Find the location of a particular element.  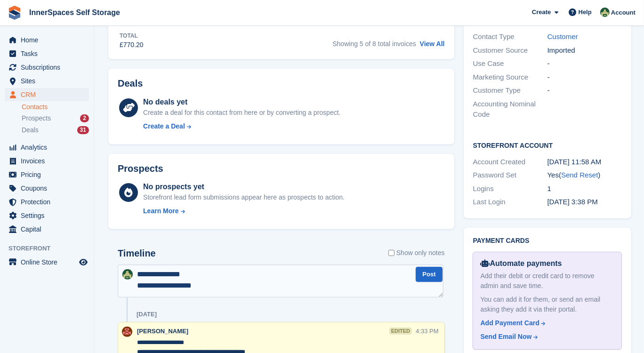

a: Send Reset is located at coordinates (580, 175).